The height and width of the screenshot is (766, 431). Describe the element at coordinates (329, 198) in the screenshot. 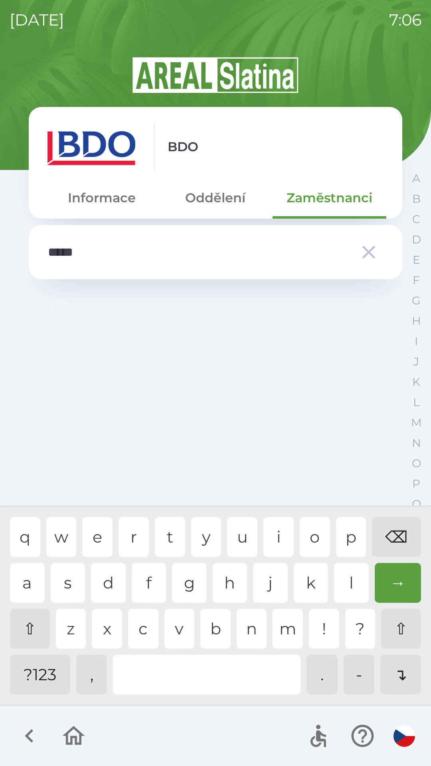

I see `button: Zaměstnanci` at that location.